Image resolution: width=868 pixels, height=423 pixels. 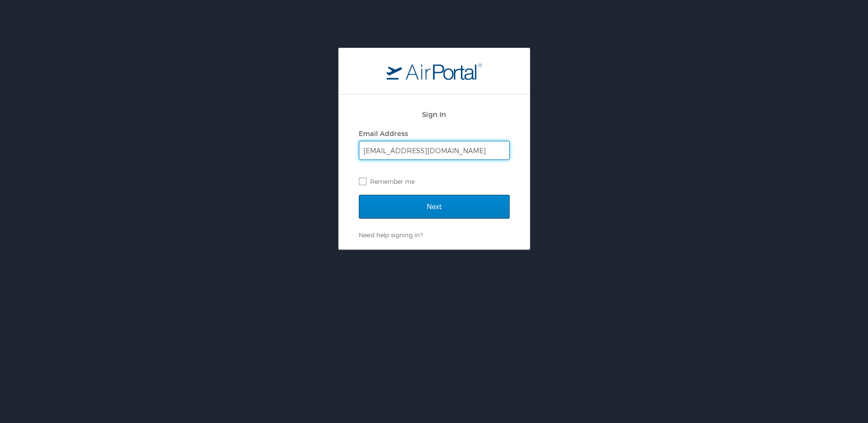 I want to click on input: Next, so click(x=434, y=207).